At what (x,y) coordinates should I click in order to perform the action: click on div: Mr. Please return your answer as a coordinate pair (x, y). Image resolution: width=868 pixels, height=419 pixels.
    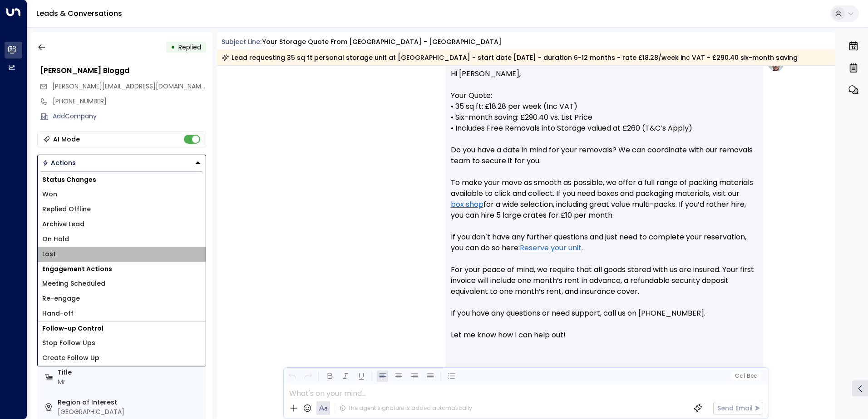
    Looking at the image, I should click on (130, 382).